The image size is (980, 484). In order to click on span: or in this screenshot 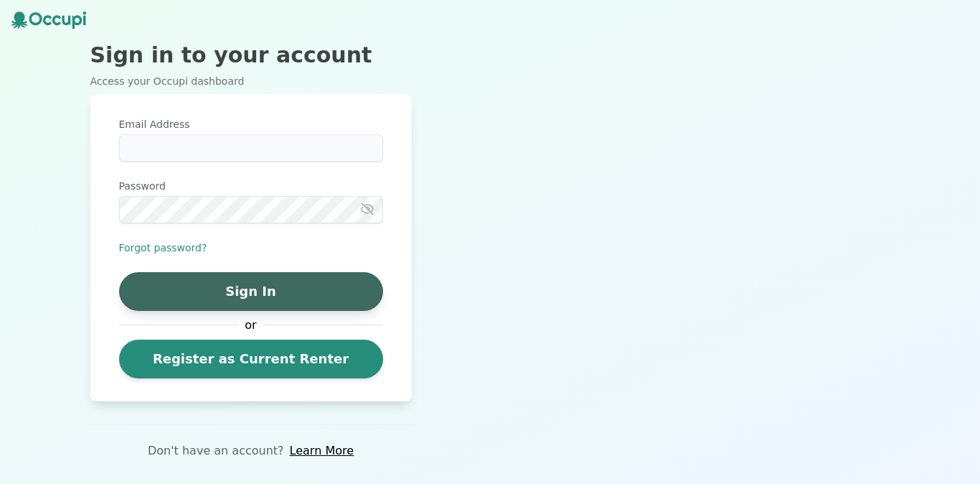, I will do `click(251, 325)`.